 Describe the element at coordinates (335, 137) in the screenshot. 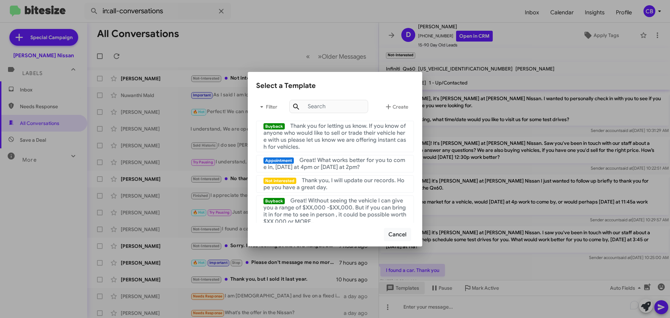

I see `span: Thank you for letting us know. If you know of anyone who would like to sell or trade their vehicl...` at that location.